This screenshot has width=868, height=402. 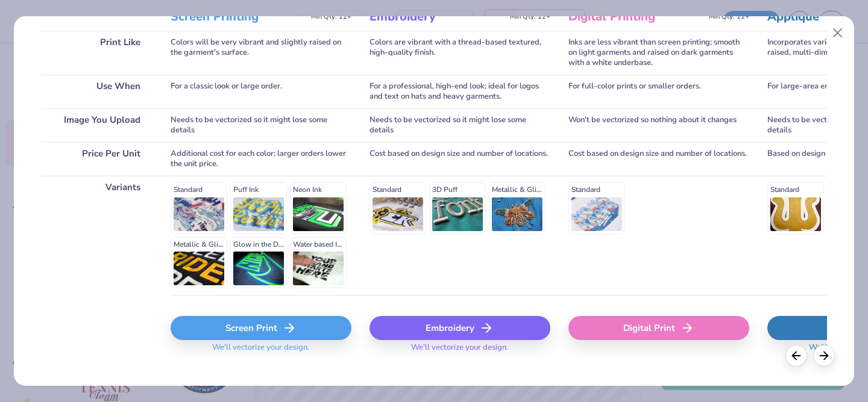 I want to click on div: Screen Print, so click(x=261, y=328).